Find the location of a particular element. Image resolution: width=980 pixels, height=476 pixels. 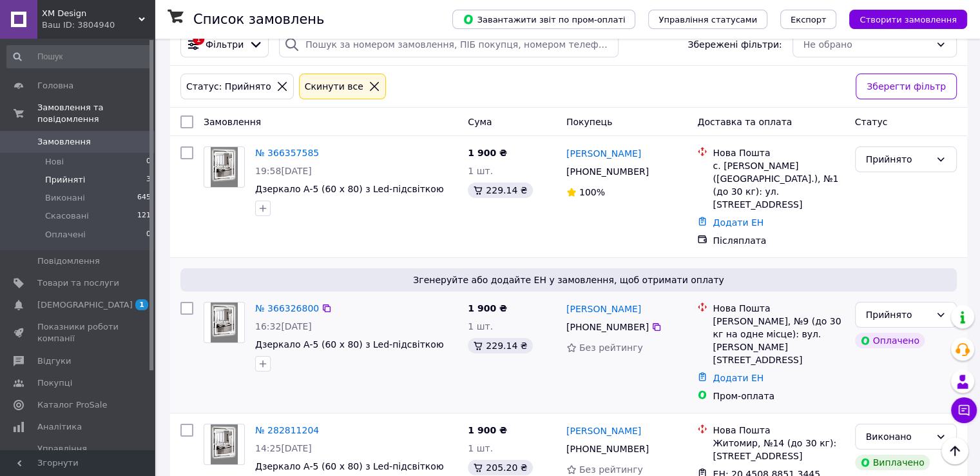

span: Експорт is located at coordinates (809, 19).